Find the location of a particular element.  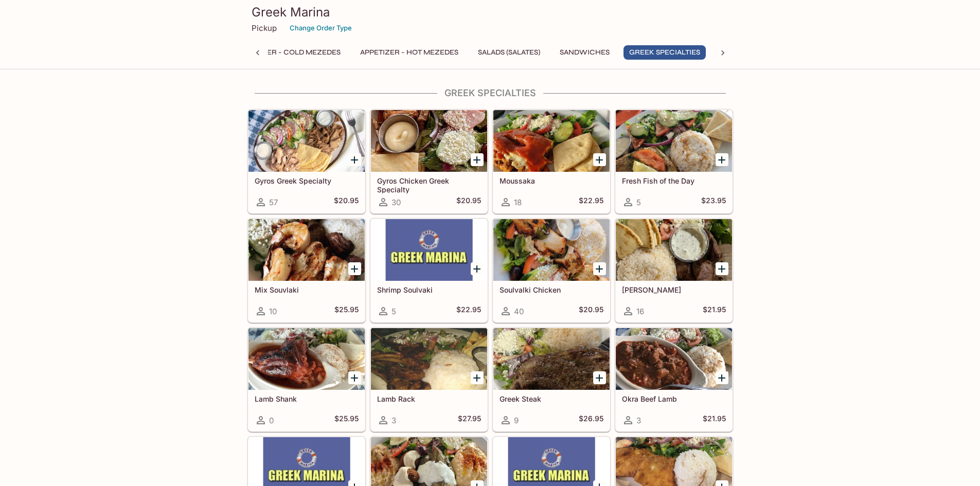

button: Change Order Type is located at coordinates (320, 28).